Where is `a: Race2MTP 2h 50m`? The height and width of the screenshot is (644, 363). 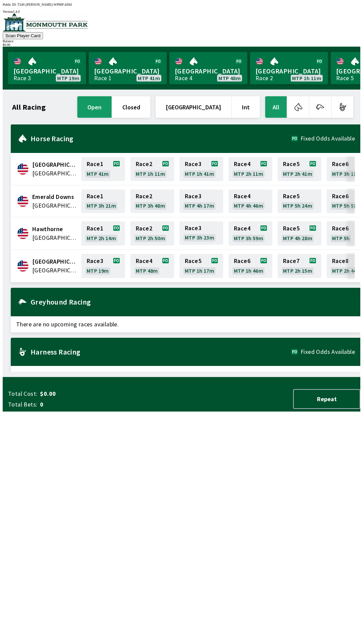
a: Race2MTP 2h 50m is located at coordinates (152, 233).